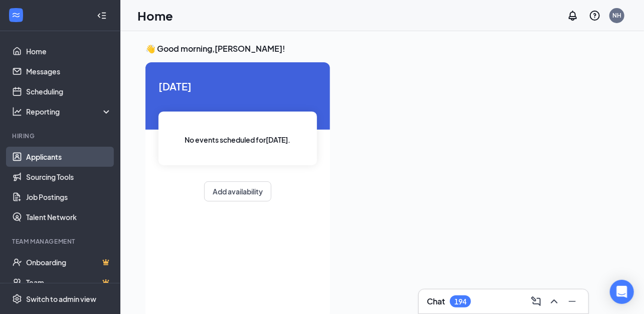 This screenshot has height=314, width=644. Describe the element at coordinates (68, 52) in the screenshot. I see `a: Home` at that location.